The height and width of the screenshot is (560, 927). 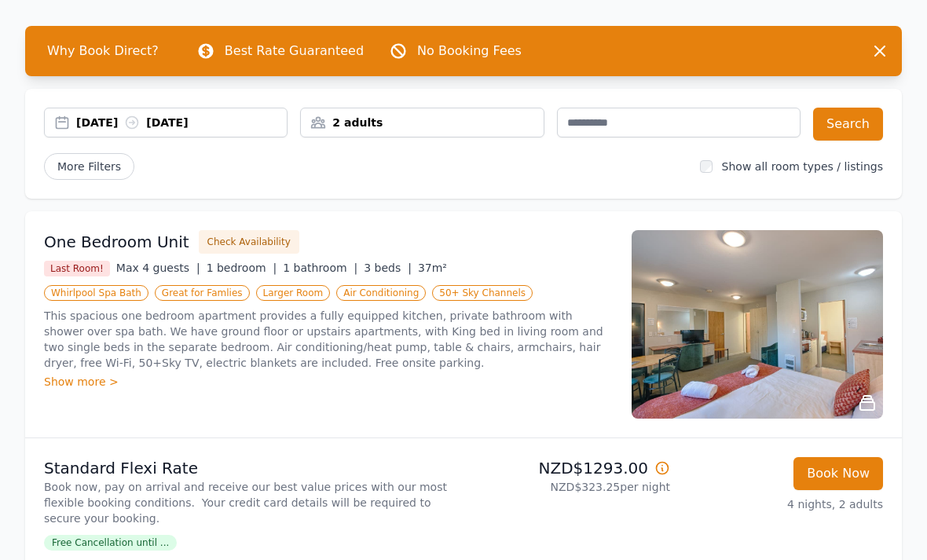 What do you see at coordinates (328, 340) in the screenshot?
I see `p: This spacious one bedroom apartment provides a fully equipped kitchen, private bathroom with show...` at bounding box center [328, 340].